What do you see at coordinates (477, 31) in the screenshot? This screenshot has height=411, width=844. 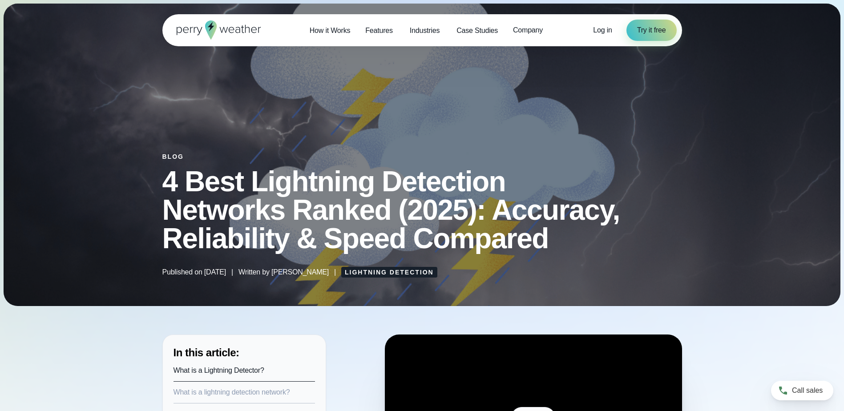 I see `span: Case Studies` at bounding box center [477, 31].